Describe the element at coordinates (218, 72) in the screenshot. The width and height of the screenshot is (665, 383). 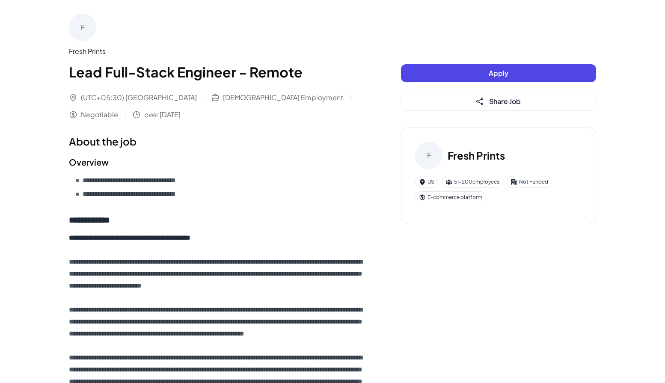
I see `h1: Lead Full-Stack Engineer - Remote` at that location.